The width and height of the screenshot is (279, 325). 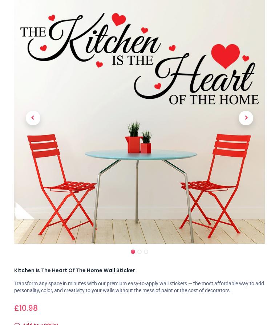 What do you see at coordinates (246, 118) in the screenshot?
I see `span: Next` at bounding box center [246, 118].